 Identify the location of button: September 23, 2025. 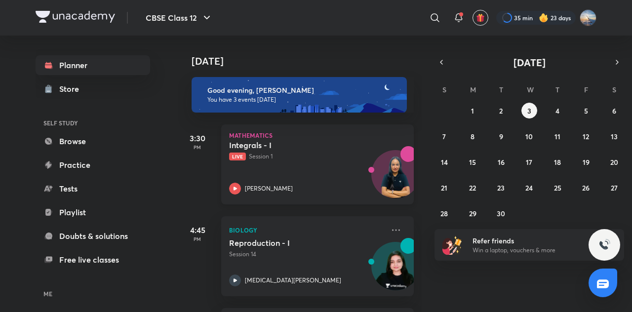
(501, 188).